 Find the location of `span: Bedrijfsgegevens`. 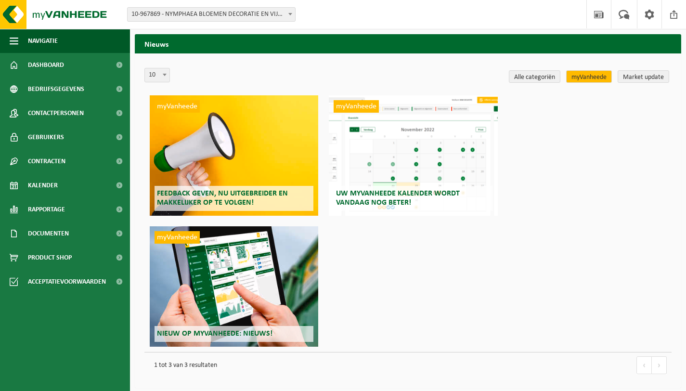

span: Bedrijfsgegevens is located at coordinates (56, 89).